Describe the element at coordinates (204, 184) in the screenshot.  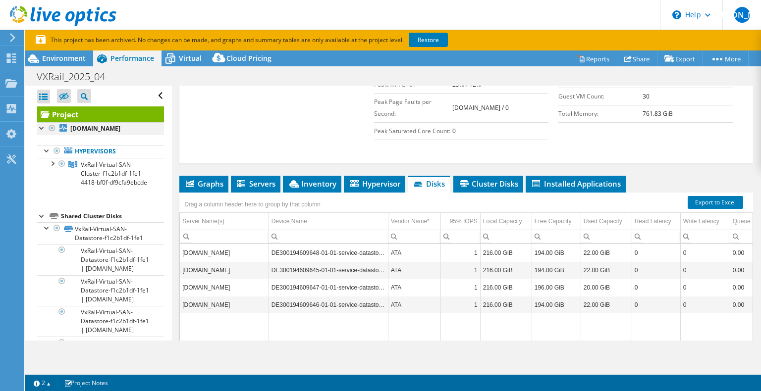
I see `span: Graphs` at that location.